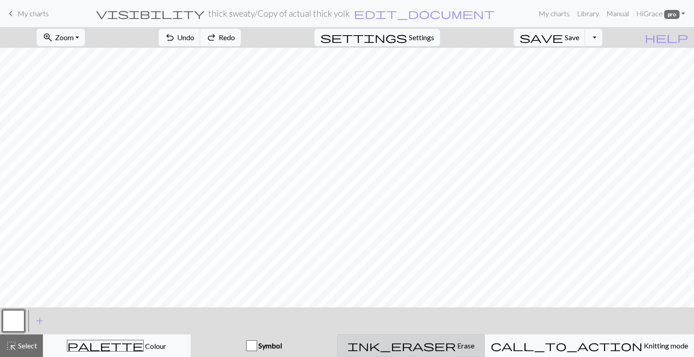  I want to click on button: Erase, so click(411, 346).